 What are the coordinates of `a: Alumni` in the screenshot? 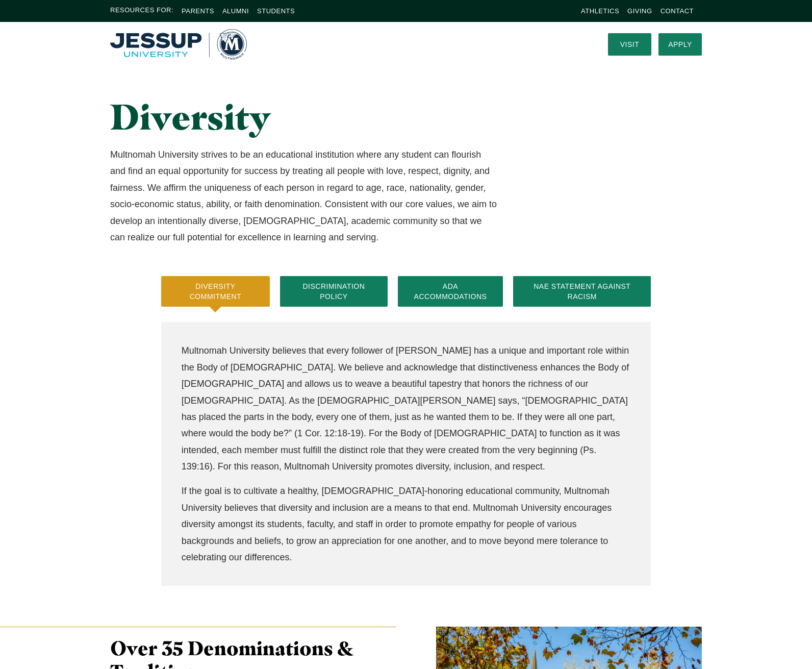 It's located at (236, 11).